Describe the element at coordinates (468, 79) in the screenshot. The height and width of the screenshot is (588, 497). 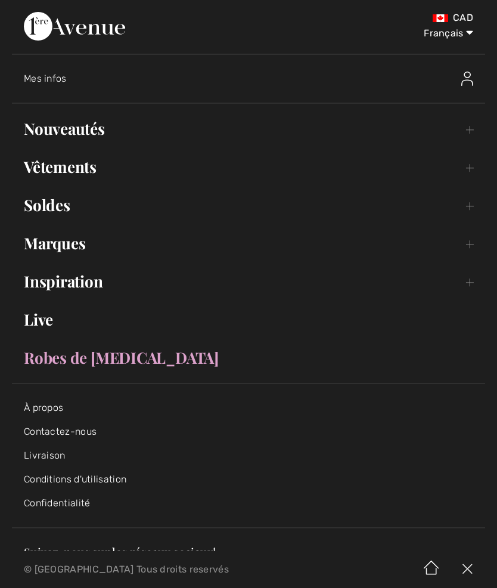
I see `img: Mes infos` at that location.